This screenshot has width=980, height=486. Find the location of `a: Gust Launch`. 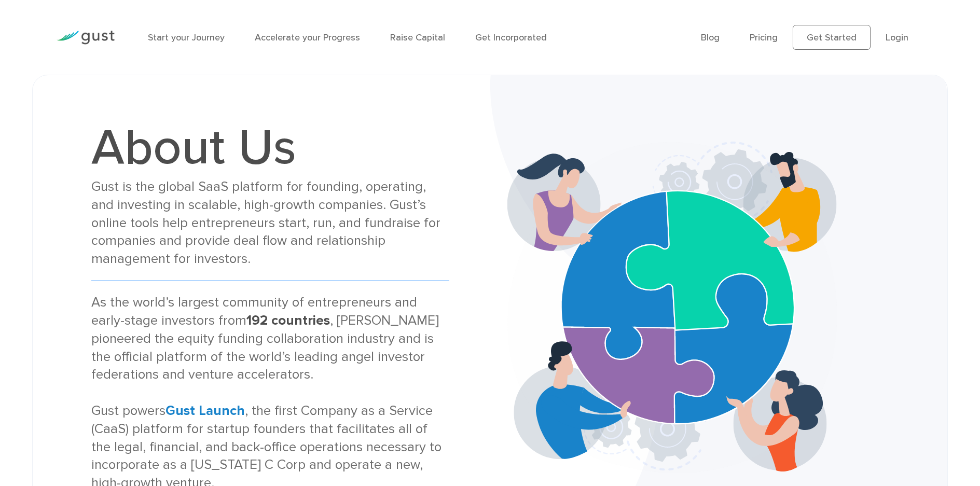

a: Gust Launch is located at coordinates (205, 410).